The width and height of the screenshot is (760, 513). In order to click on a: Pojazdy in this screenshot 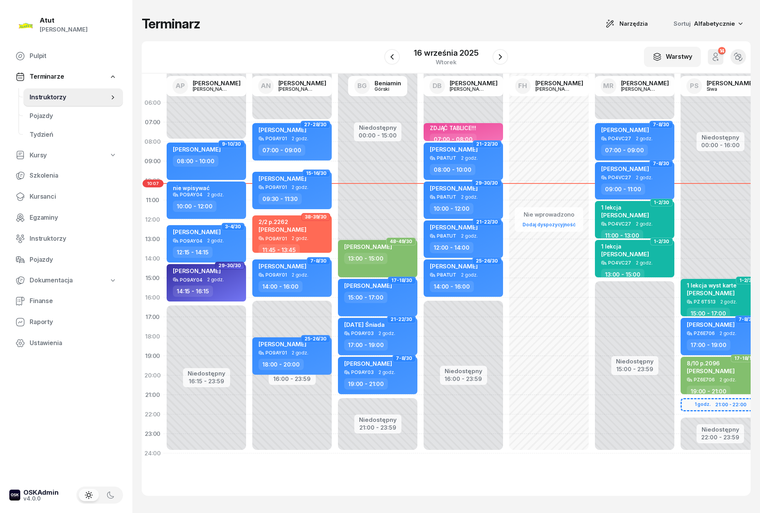, I will do `click(66, 260)`.